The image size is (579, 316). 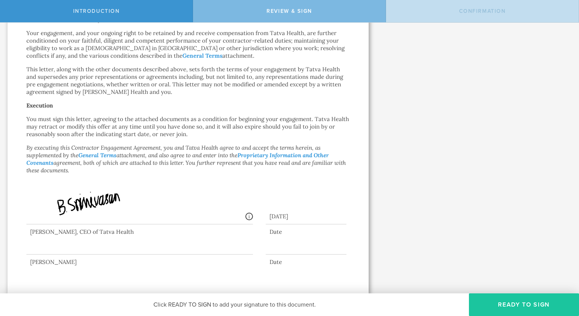 I want to click on div: Date, so click(x=306, y=262).